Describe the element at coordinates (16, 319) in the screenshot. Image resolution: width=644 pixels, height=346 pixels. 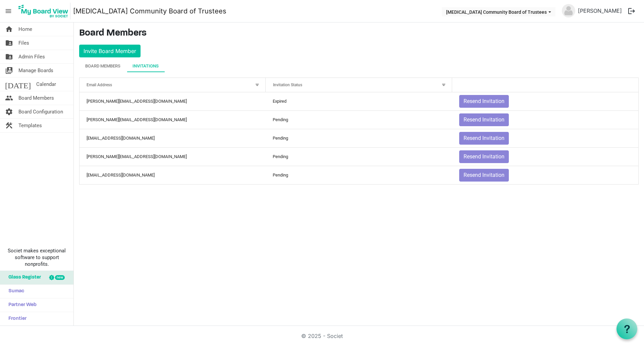
I see `span: Frontier` at that location.